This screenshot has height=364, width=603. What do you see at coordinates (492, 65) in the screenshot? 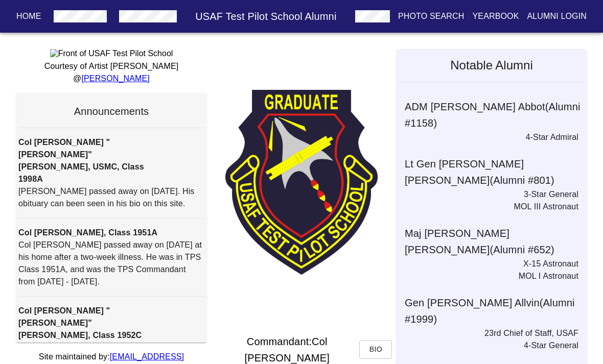
I see `h5: Notable Alumni` at bounding box center [492, 65].